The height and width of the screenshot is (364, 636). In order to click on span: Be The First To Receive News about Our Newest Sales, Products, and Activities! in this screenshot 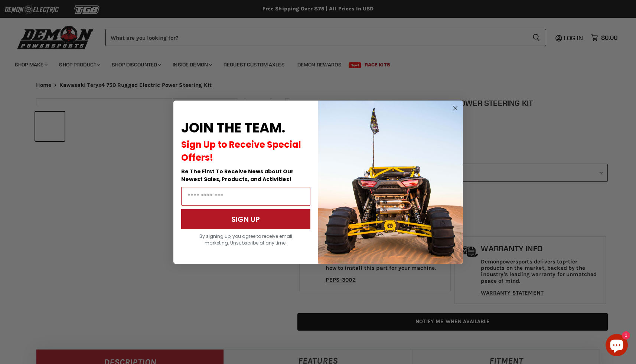, I will do `click(237, 175)`.